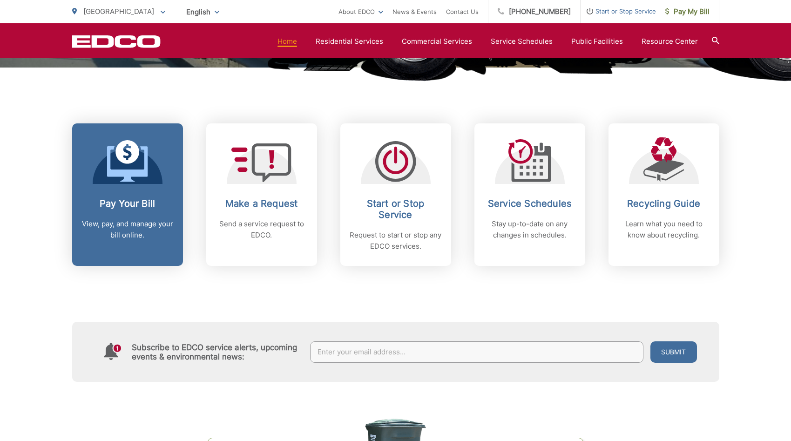 This screenshot has width=791, height=441. Describe the element at coordinates (664, 203) in the screenshot. I see `h2: Recycling Guide` at that location.